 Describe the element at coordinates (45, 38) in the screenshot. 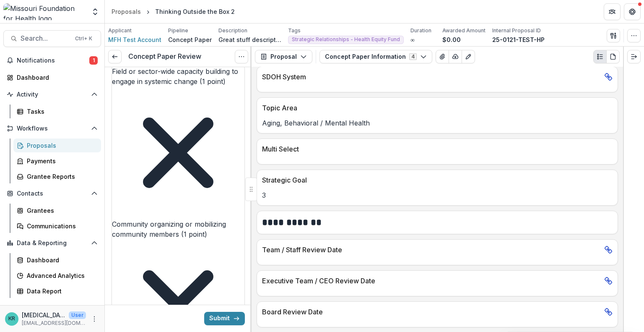

I see `span: Search...` at that location.